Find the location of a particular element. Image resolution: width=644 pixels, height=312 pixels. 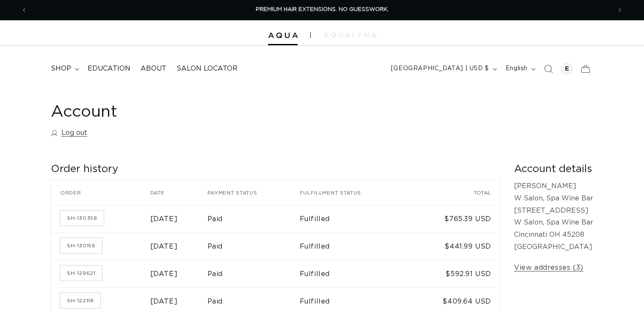

span: Education is located at coordinates (109, 68).